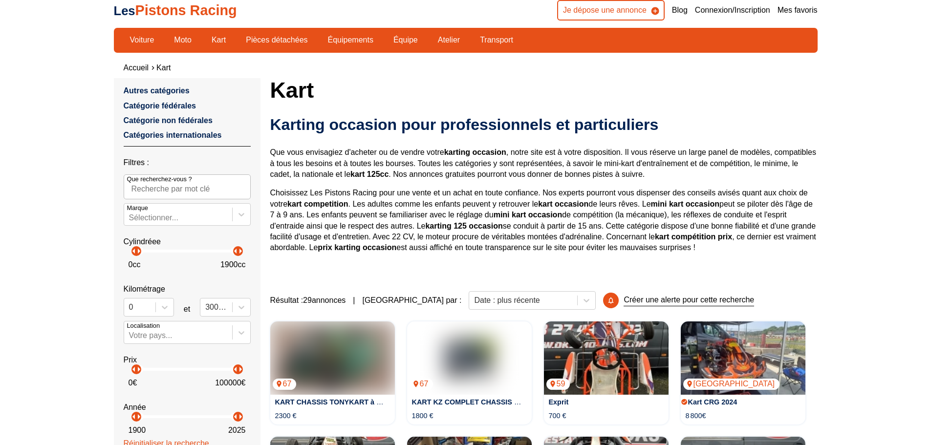 The image size is (931, 445). Describe the element at coordinates (308, 301) in the screenshot. I see `span: Résultat : 29 annonces` at that location.